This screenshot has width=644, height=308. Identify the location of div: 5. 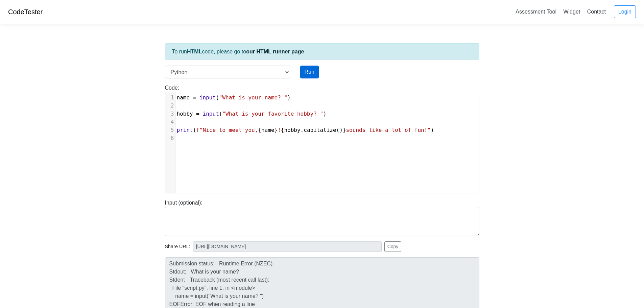
(170, 130).